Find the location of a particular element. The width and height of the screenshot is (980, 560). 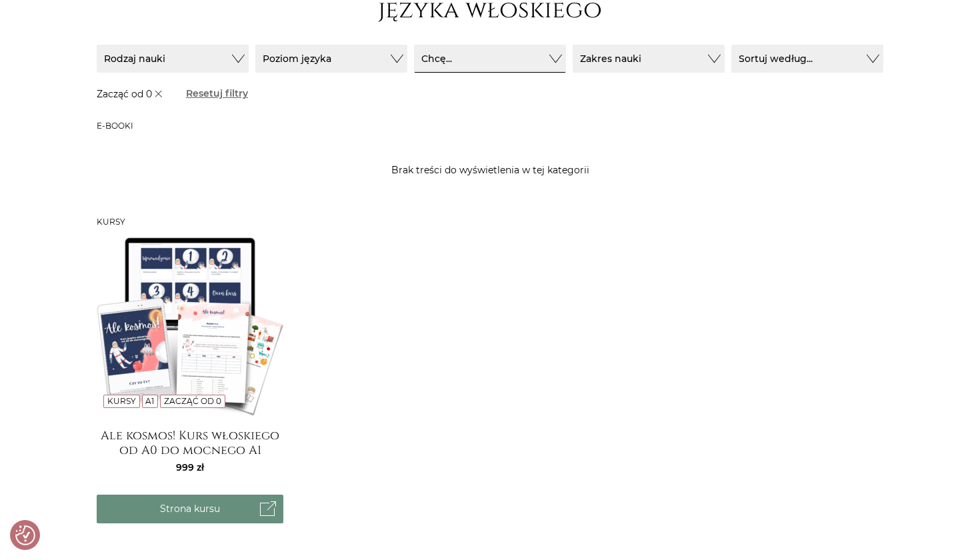

p: Brak treści do wyświetlenia w tej kategorii is located at coordinates (490, 170).